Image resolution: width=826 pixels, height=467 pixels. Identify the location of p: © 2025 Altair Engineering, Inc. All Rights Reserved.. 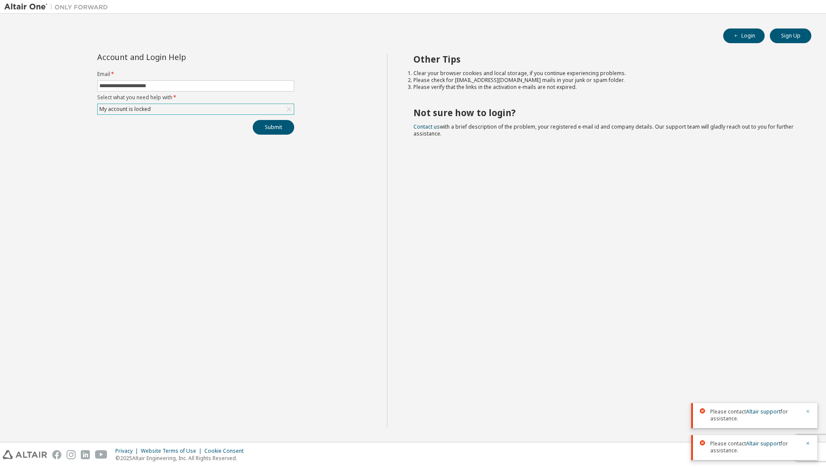
(182, 458).